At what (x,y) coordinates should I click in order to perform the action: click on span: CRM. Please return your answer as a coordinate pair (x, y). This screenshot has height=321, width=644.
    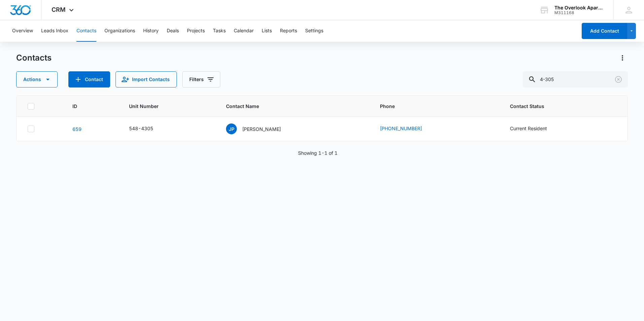
    Looking at the image, I should click on (58, 9).